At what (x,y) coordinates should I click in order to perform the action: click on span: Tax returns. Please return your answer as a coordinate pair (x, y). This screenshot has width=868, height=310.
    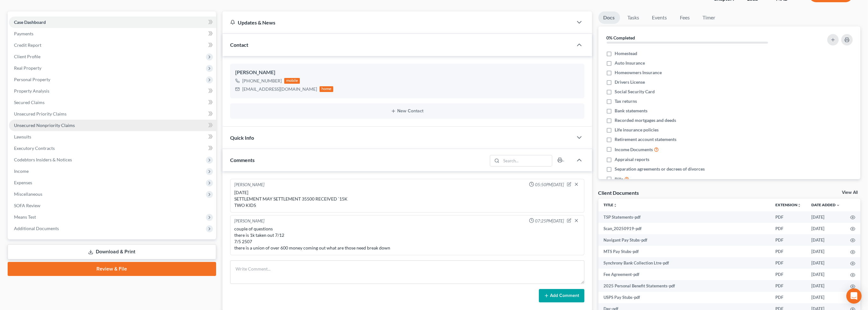
    Looking at the image, I should click on (626, 101).